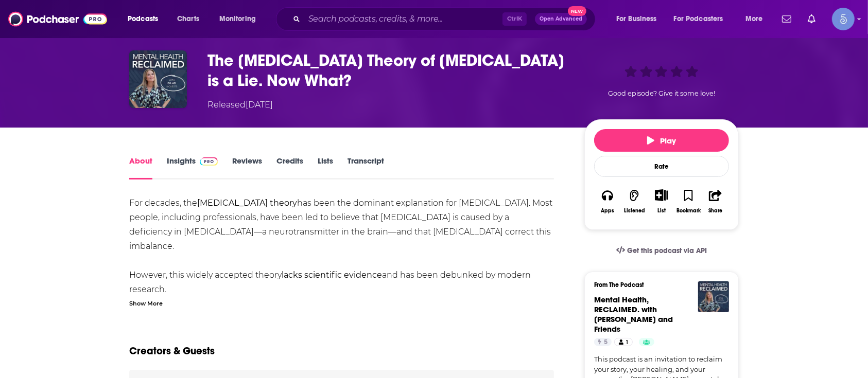  What do you see at coordinates (661, 195) in the screenshot?
I see `button: Show More Button` at bounding box center [661, 195].